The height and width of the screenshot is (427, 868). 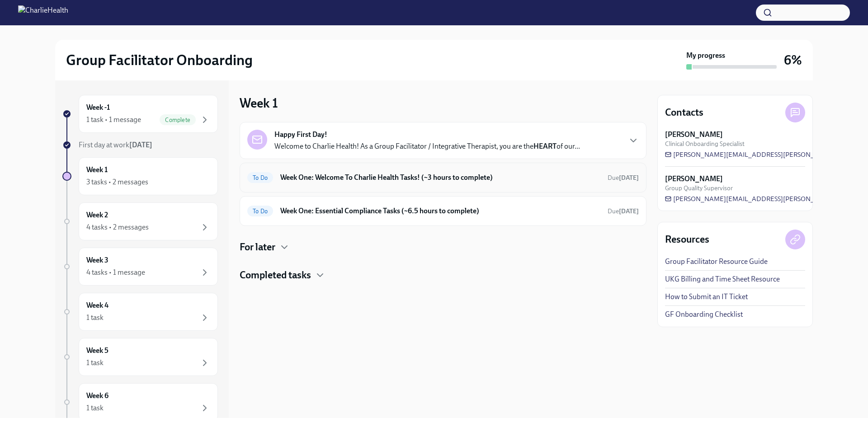 What do you see at coordinates (117, 182) in the screenshot?
I see `div: 3 tasks • 2 messages` at bounding box center [117, 182].